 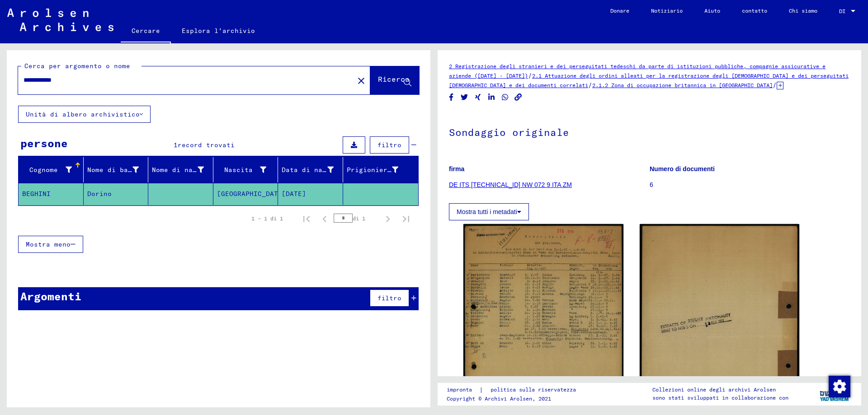 I want to click on button: Pagina precedente, so click(x=325, y=219).